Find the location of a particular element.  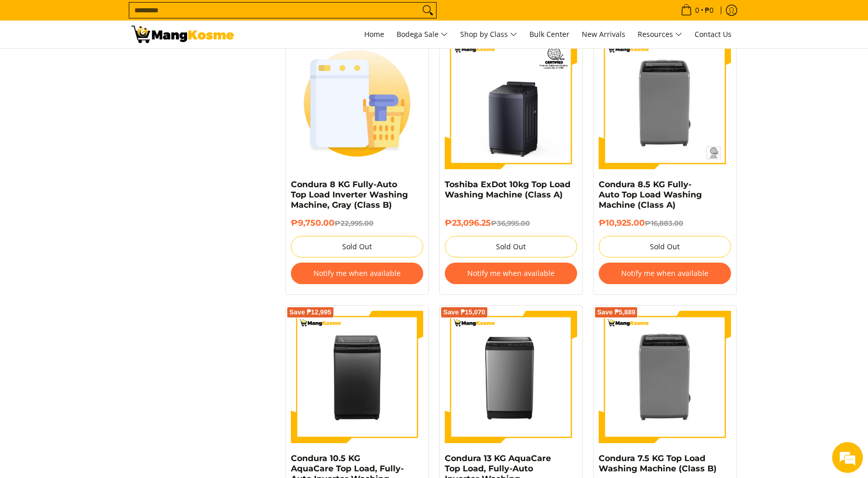

span: Save ₱12,995 is located at coordinates (311, 313).